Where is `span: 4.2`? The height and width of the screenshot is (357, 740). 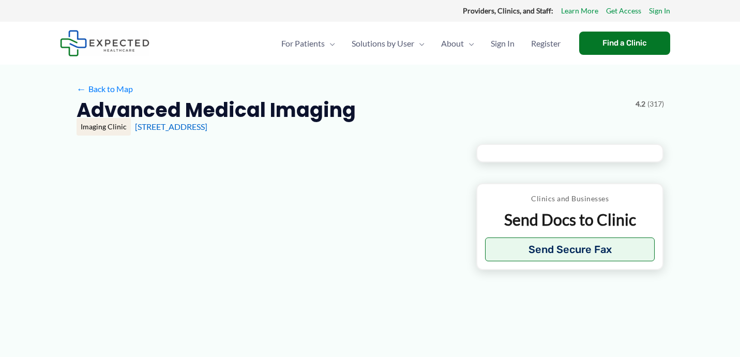
span: 4.2 is located at coordinates (640, 104).